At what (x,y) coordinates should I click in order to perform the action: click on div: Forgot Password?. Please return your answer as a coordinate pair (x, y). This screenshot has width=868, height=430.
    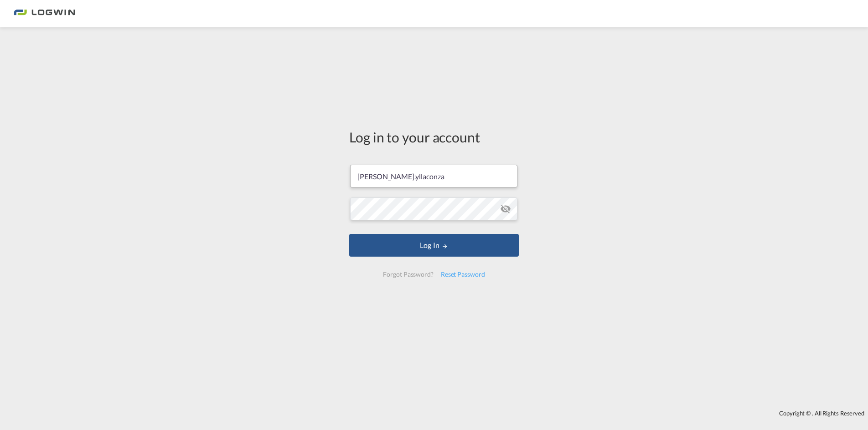
    Looking at the image, I should click on (408, 274).